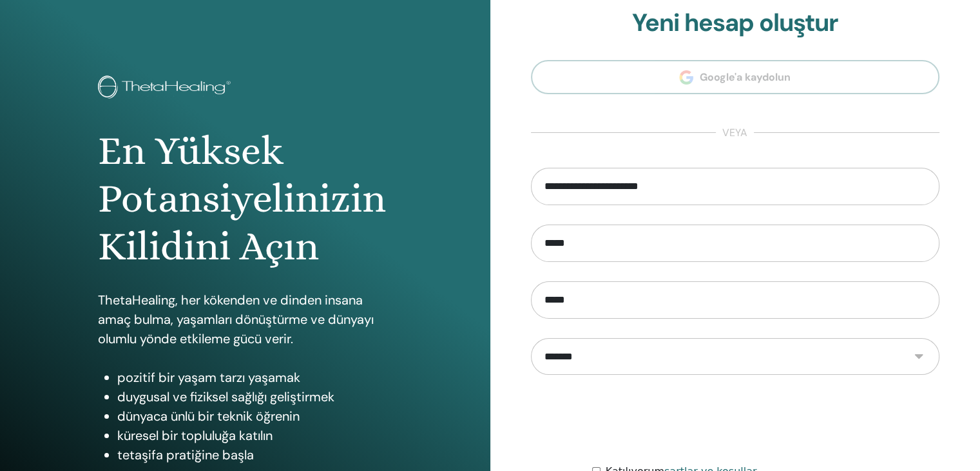 This screenshot has width=980, height=471. I want to click on li: küresel bir topluluğa katılın, so click(254, 436).